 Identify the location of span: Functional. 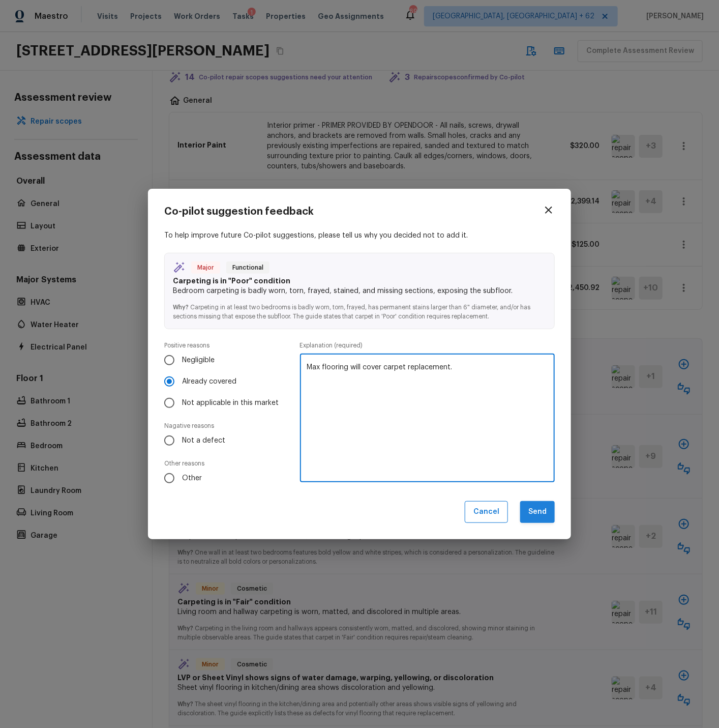
(248, 267).